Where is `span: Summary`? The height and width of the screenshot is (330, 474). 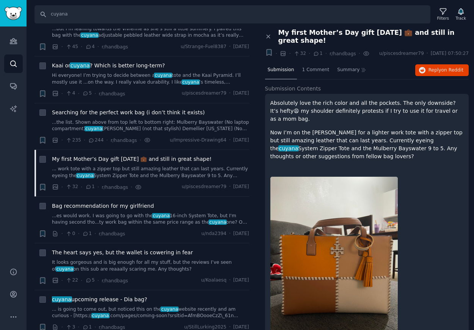
span: Summary is located at coordinates (348, 70).